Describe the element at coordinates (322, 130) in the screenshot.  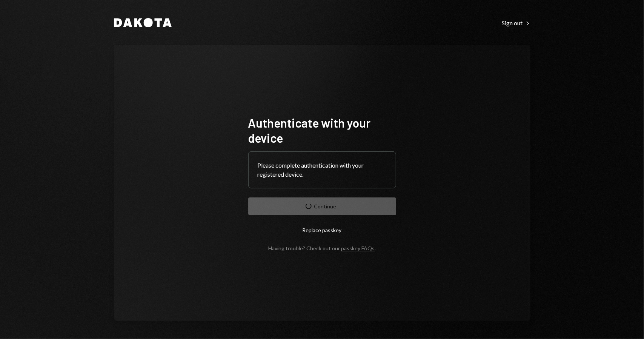
I see `h1: Authenticate with your device` at that location.